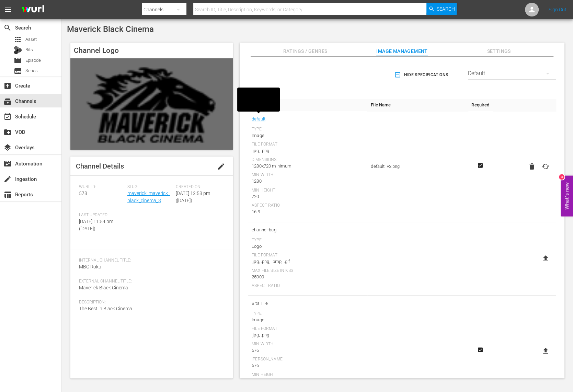  I want to click on div: 720, so click(308, 196).